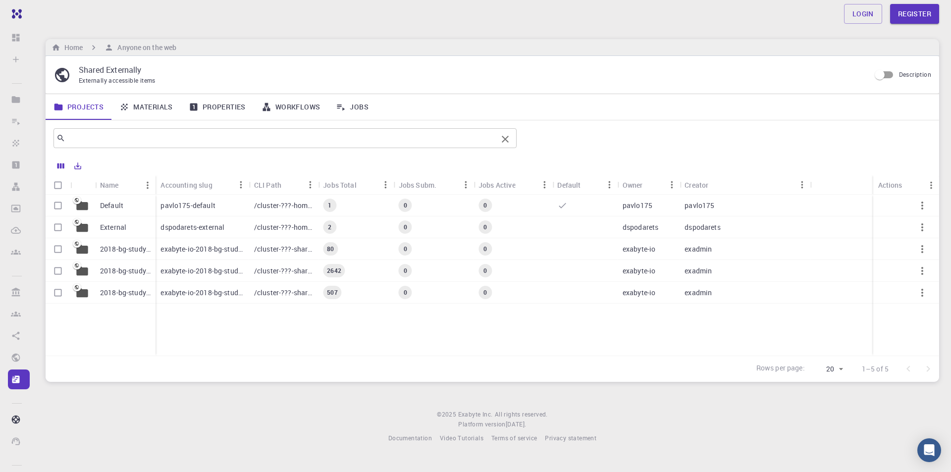  Describe the element at coordinates (470, 70) in the screenshot. I see `p: Shared Externally` at that location.